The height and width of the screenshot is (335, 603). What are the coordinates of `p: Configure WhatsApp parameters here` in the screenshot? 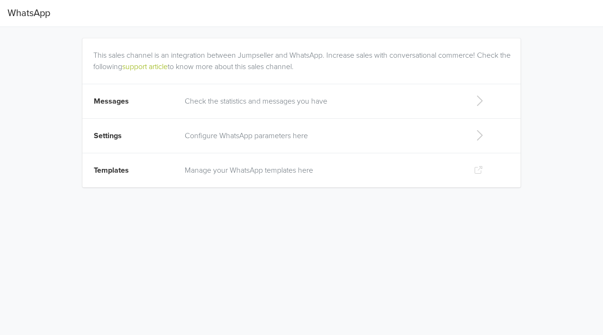 It's located at (322, 136).